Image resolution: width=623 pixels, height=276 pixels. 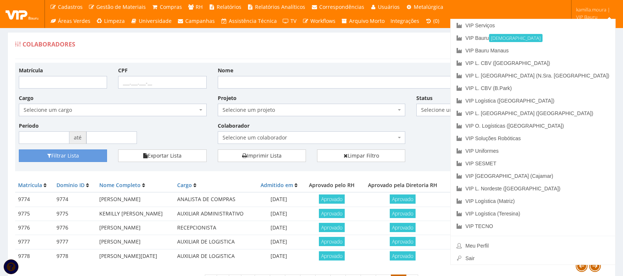 I want to click on span: Metalúrgica, so click(x=428, y=7).